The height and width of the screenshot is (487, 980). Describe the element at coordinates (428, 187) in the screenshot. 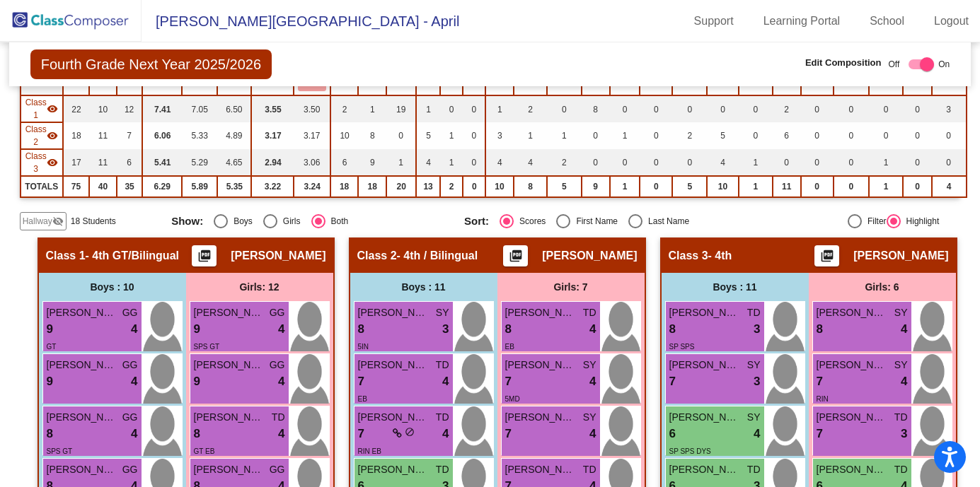

I see `td: 13` at that location.